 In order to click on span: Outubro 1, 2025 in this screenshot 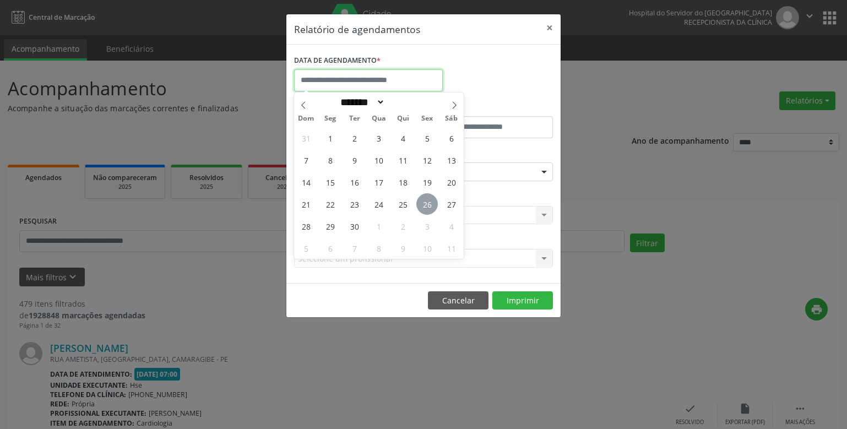, I will do `click(379, 226)`.